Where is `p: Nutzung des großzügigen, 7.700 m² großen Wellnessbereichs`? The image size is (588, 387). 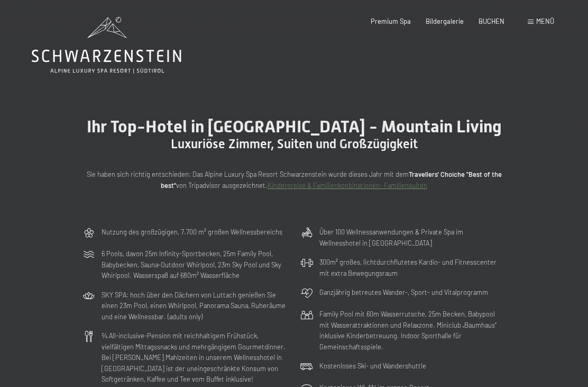 p: Nutzung des großzügigen, 7.700 m² großen Wellnessbereichs is located at coordinates (192, 232).